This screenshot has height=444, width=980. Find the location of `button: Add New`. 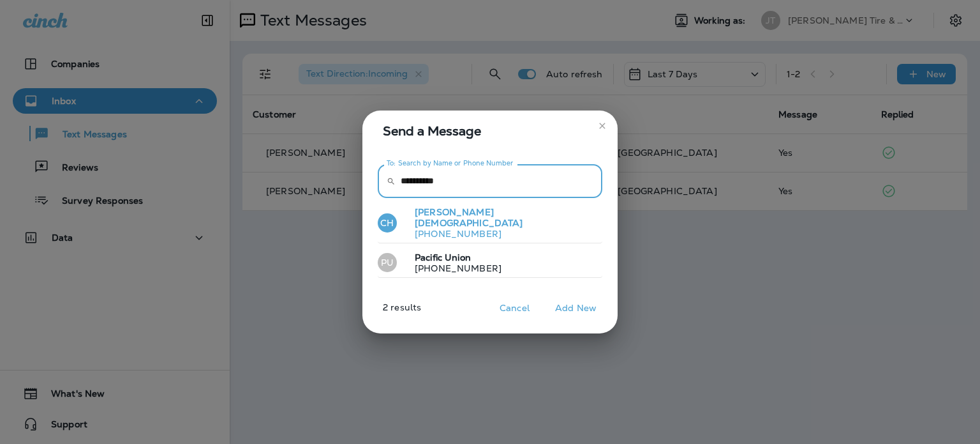

button: Add New is located at coordinates (576, 308).